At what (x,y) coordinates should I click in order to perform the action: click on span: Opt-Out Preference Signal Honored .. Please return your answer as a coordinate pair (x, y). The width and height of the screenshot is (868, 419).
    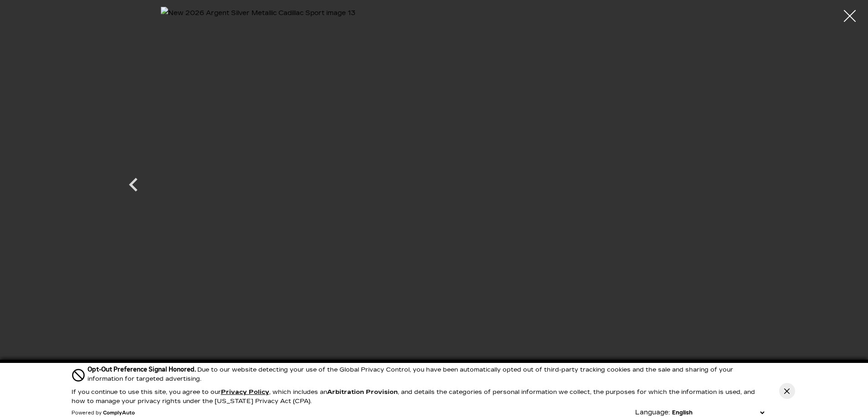
    Looking at the image, I should click on (142, 369).